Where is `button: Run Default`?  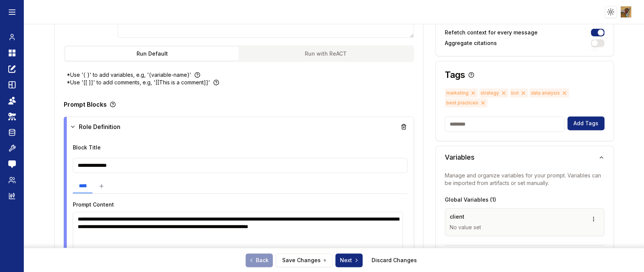
button: Run Default is located at coordinates (152, 54).